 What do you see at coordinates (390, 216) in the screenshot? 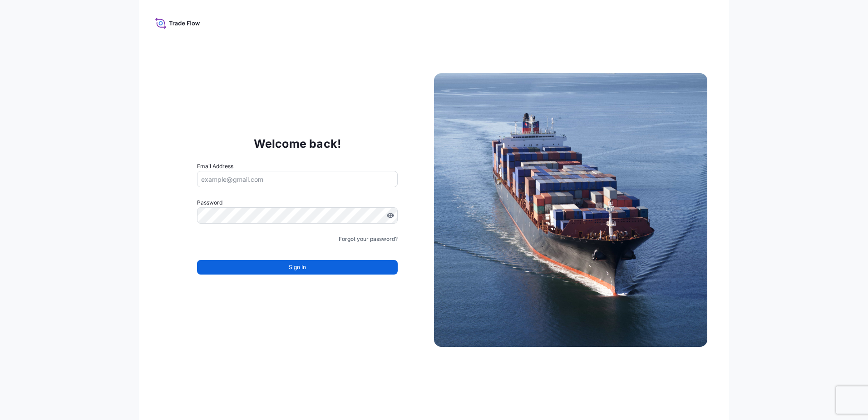
I see `button: Show password` at bounding box center [390, 216].